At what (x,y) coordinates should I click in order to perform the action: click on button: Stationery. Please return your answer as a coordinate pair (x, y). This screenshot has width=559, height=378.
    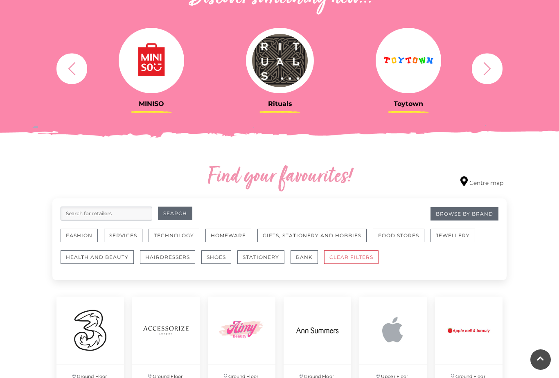
    Looking at the image, I should click on (261, 257).